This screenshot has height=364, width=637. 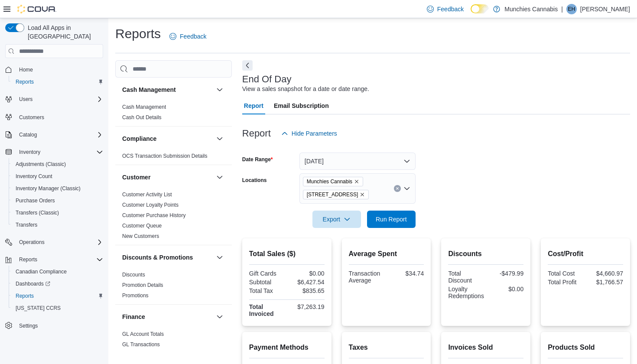 What do you see at coordinates (450, 9) in the screenshot?
I see `span: Feedback` at bounding box center [450, 9].